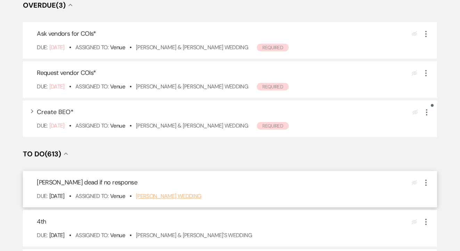  I want to click on span: 4th, so click(41, 222).